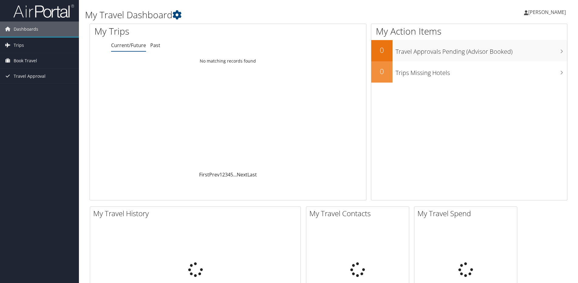  Describe the element at coordinates (19, 45) in the screenshot. I see `span: Trips` at that location.